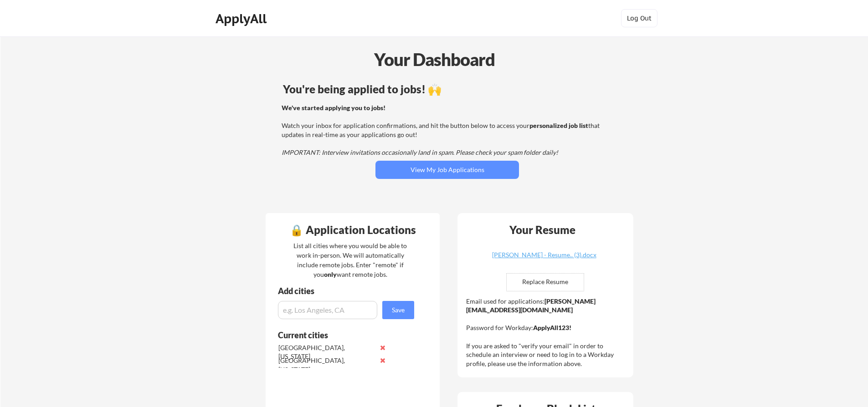  I want to click on div: You're being applied to jobs! 🙌, so click(447, 89).